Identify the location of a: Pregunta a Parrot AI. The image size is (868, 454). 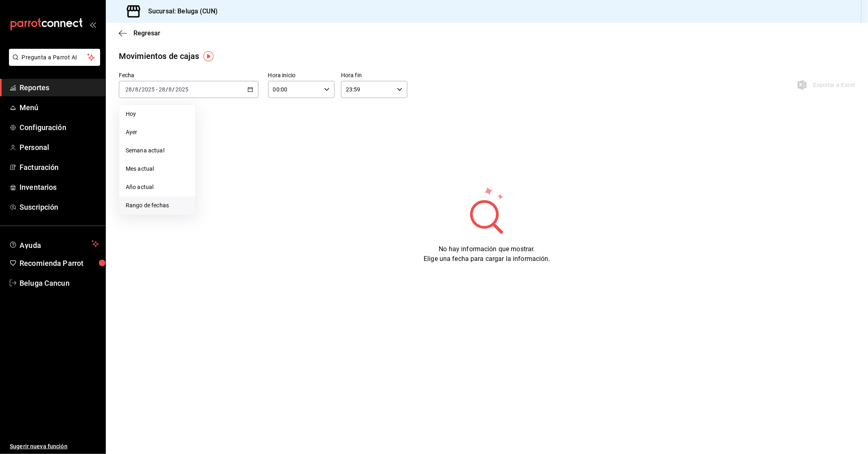
(53, 63).